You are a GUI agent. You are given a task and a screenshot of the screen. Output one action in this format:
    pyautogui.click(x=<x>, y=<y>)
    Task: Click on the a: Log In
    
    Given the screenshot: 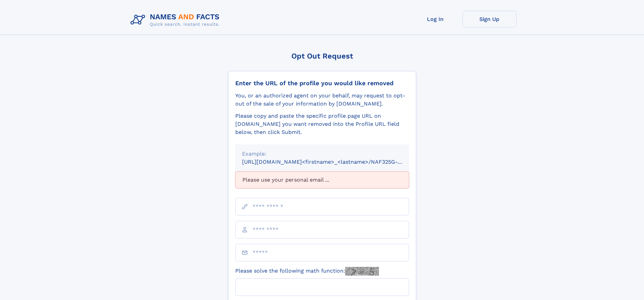 What is the action you would take?
    pyautogui.click(x=436, y=19)
    